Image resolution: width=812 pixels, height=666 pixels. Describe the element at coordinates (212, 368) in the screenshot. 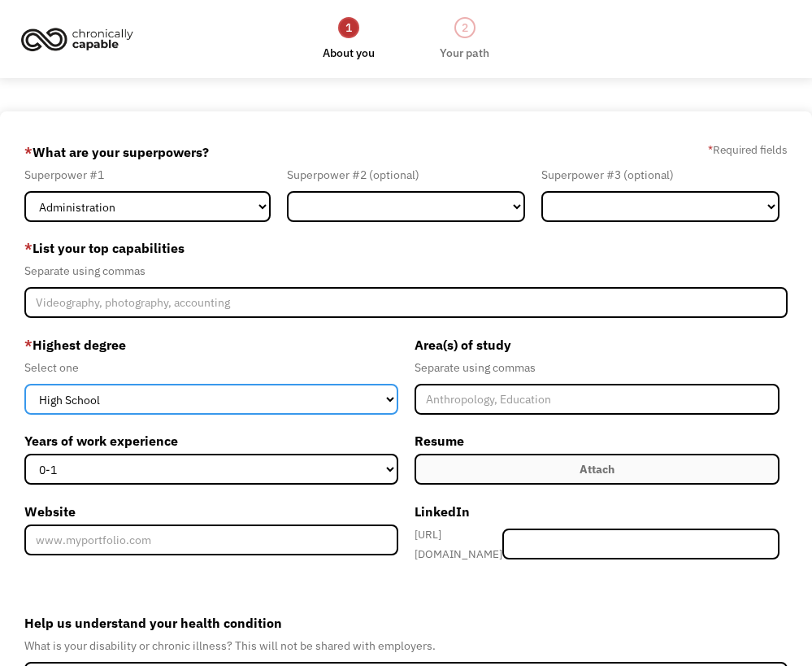

I see `div: Select one` at that location.